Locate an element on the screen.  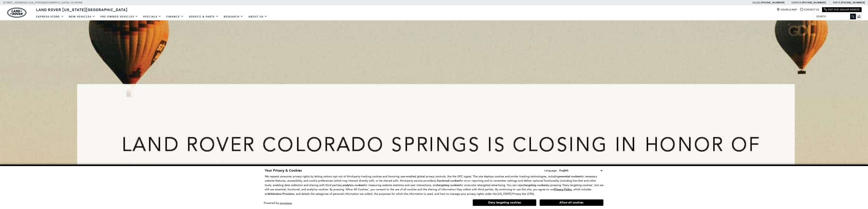
button: Deny targeting cookies is located at coordinates (505, 202).